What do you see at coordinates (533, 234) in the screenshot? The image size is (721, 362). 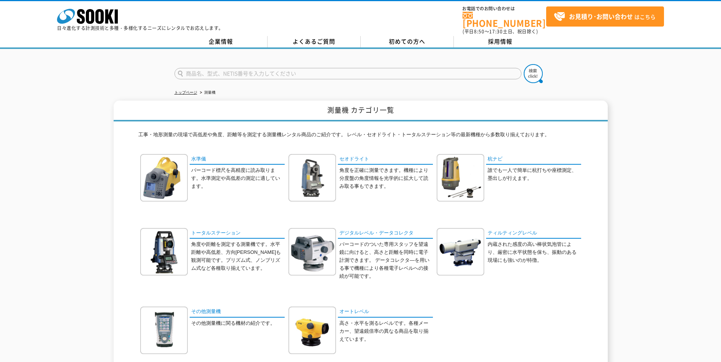 I see `a: ティルティングレベル` at bounding box center [533, 234].